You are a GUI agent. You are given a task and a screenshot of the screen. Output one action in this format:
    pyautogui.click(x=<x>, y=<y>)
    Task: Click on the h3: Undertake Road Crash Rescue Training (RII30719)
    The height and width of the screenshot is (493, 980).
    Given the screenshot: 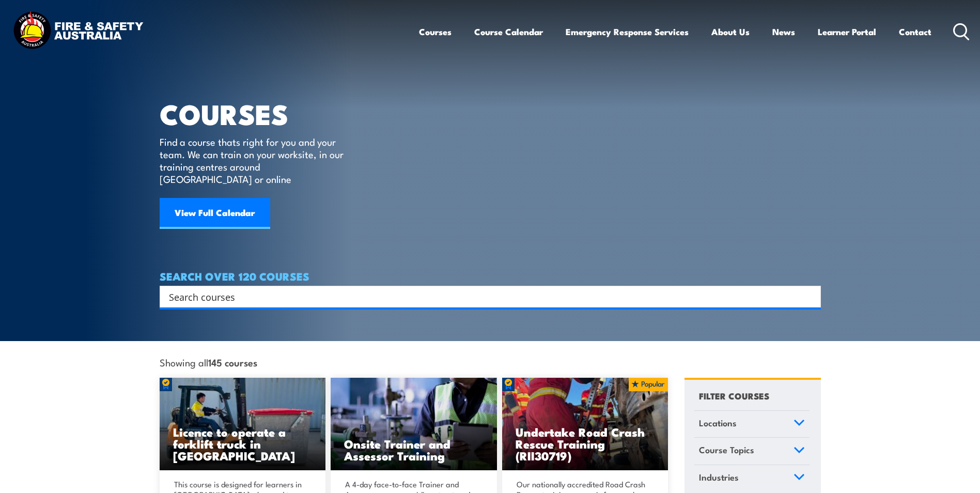 What is the action you would take?
    pyautogui.click(x=585, y=443)
    